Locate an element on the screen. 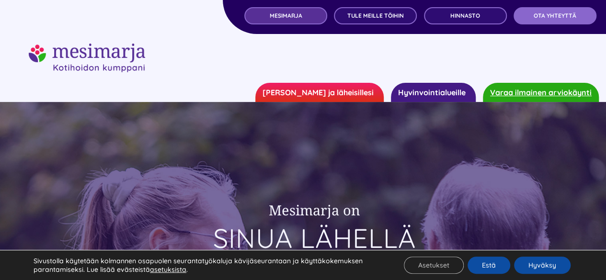 This screenshot has height=280, width=606. p: Sivustolla käytetään kolmannen osapuolen seurantatyökaluja kävijäseurantaan ja käyttäkokemuksen p... is located at coordinates (208, 265).